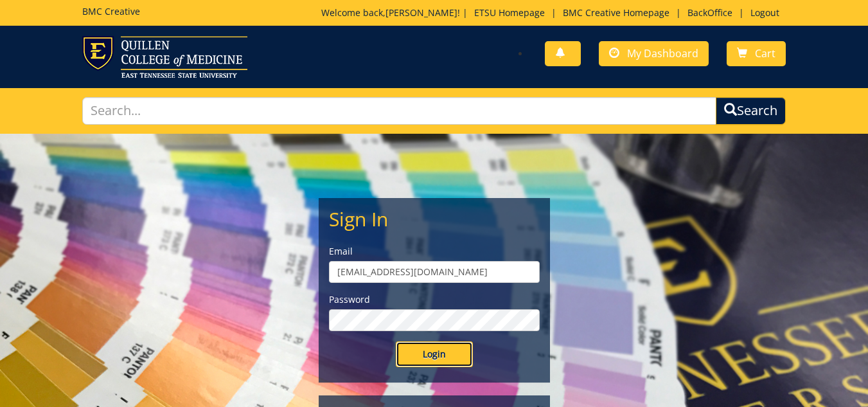 This screenshot has width=868, height=407. Describe the element at coordinates (111, 11) in the screenshot. I see `h5: BMC Creative` at that location.